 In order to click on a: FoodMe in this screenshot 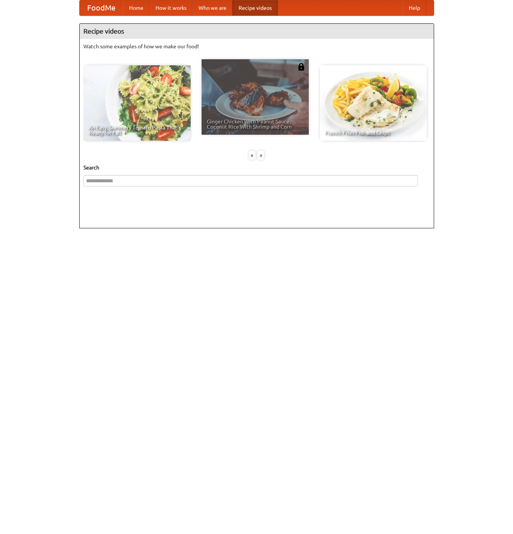, I will do `click(101, 8)`.